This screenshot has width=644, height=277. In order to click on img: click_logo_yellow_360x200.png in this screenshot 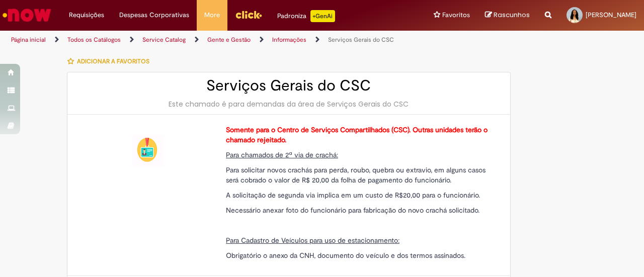, I will do `click(249, 14)`.